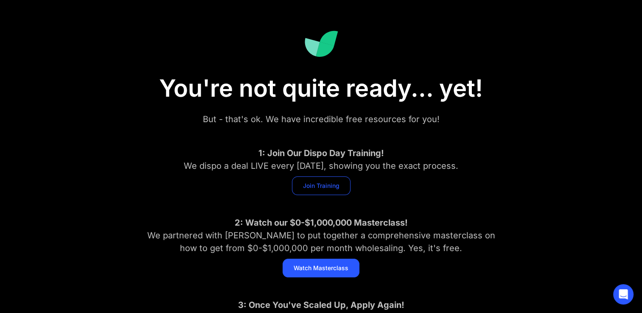 The height and width of the screenshot is (313, 642). I want to click on strong: 3: Once You've Scaled Up, Apply Again!, so click(321, 305).